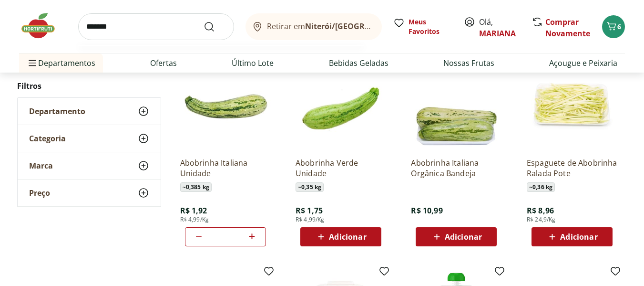 This screenshot has width=644, height=286. What do you see at coordinates (43, 25) in the screenshot?
I see `img: Hortifruti` at bounding box center [43, 25].